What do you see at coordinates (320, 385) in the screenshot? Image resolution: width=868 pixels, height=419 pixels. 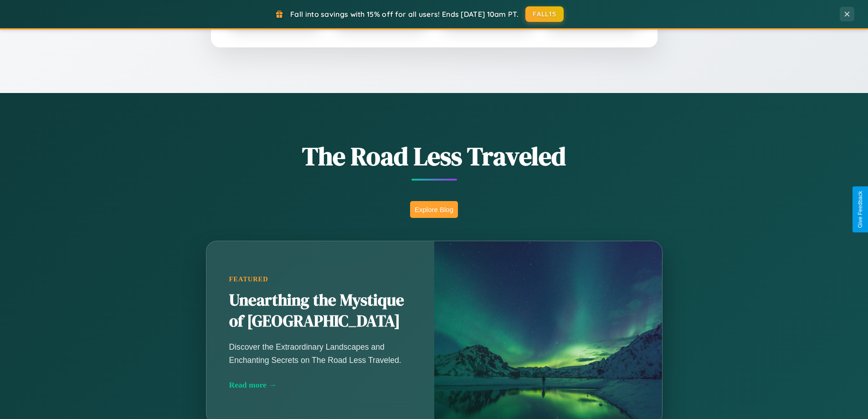 I see `div: Read more →` at bounding box center [320, 385].